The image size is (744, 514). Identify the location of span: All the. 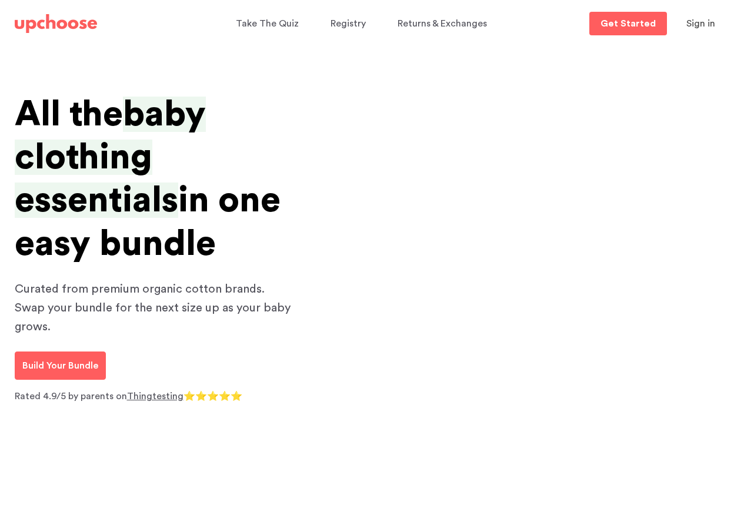
(69, 114).